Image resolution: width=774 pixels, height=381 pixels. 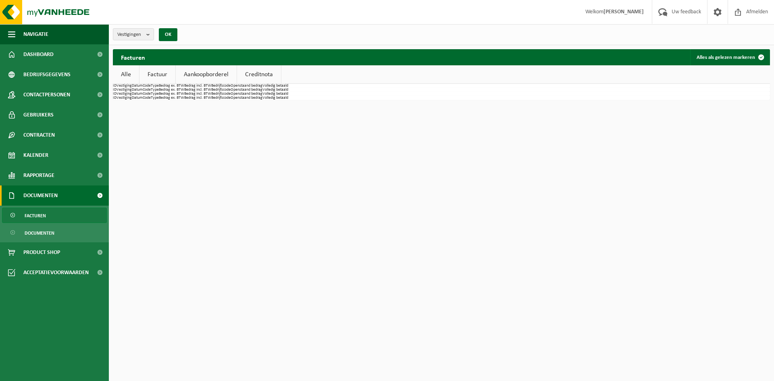 What do you see at coordinates (41, 252) in the screenshot?
I see `span: Product Shop` at bounding box center [41, 252].